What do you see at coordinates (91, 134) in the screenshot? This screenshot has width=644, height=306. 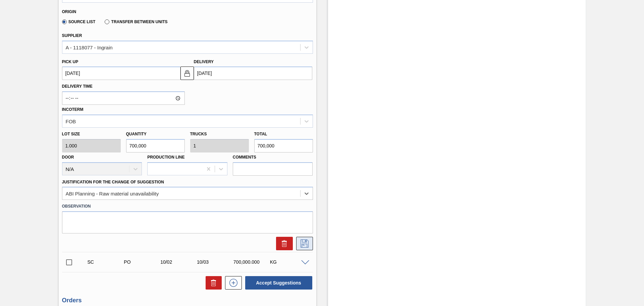 I see `label: Lot size` at bounding box center [91, 134].